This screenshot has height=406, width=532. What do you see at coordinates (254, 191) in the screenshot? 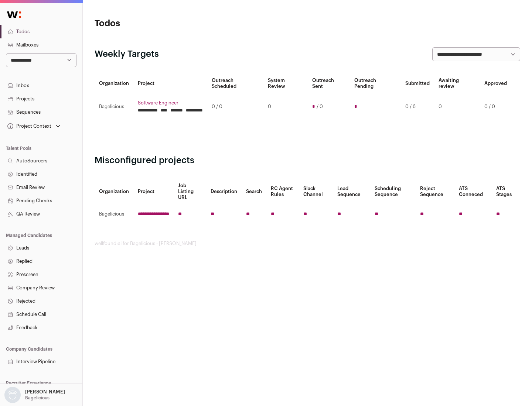
I see `th: Search` at bounding box center [254, 191].